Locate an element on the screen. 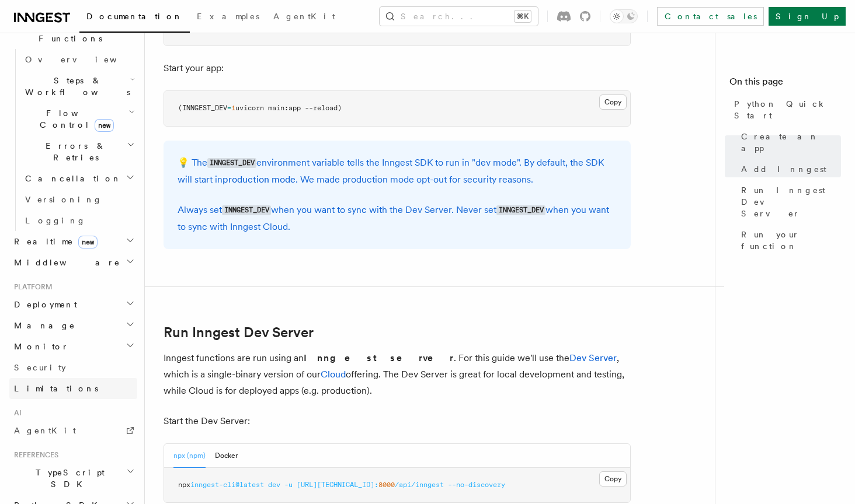 The height and width of the screenshot is (504, 855). a: Limitations is located at coordinates (73, 388).